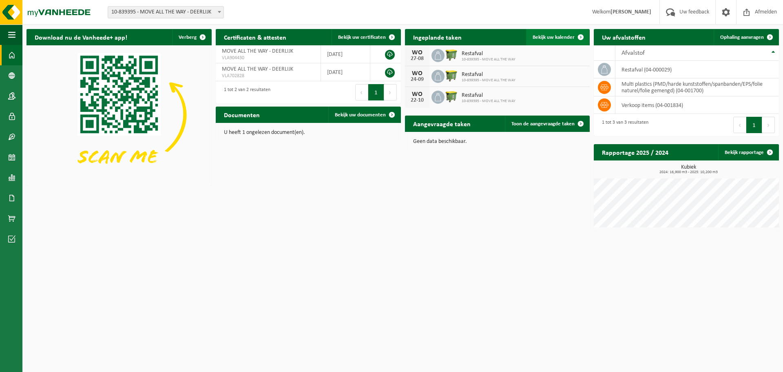 Image resolution: width=783 pixels, height=372 pixels. Describe the element at coordinates (308, 133) in the screenshot. I see `p: U heeft 1 ongelezen document(en).` at that location.